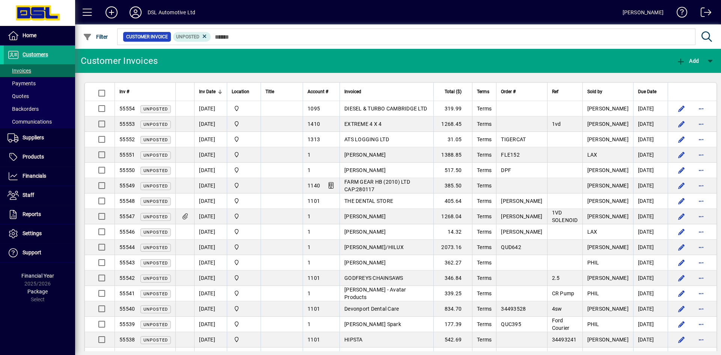  What do you see at coordinates (680, 14) in the screenshot?
I see `a: Knowledge Base` at bounding box center [680, 14].